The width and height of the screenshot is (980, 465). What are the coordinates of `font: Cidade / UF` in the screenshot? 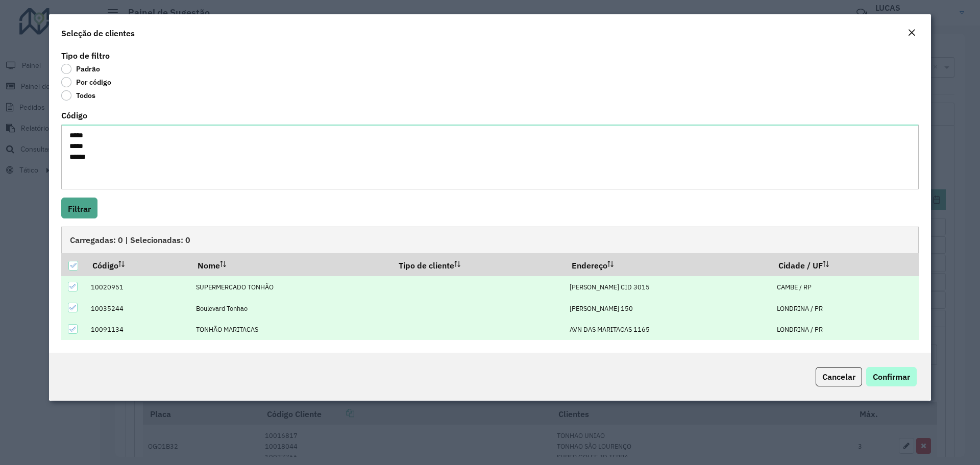 It's located at (800, 266).